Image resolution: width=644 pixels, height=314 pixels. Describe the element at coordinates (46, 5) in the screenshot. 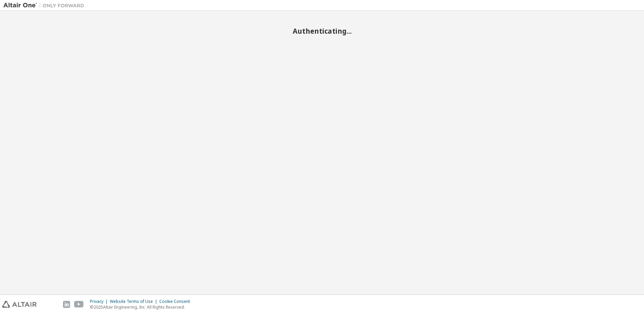

I see `img: Altair One` at that location.